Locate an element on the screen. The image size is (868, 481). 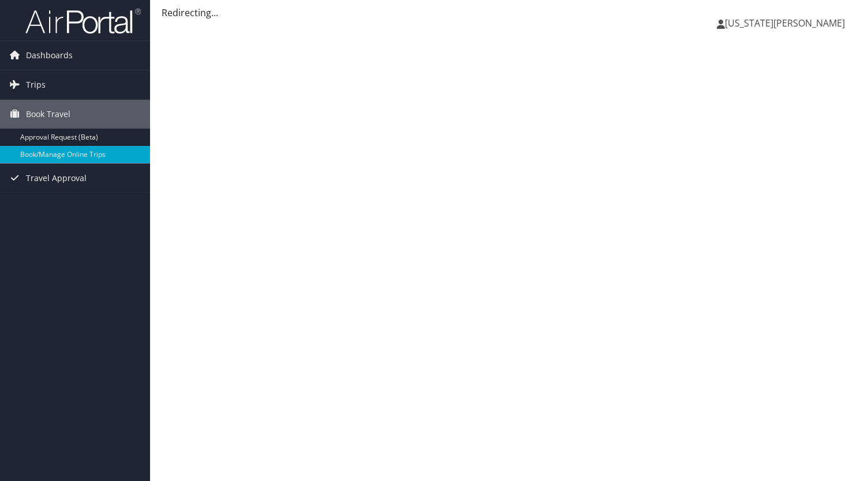
span: Book Travel is located at coordinates (48, 114).